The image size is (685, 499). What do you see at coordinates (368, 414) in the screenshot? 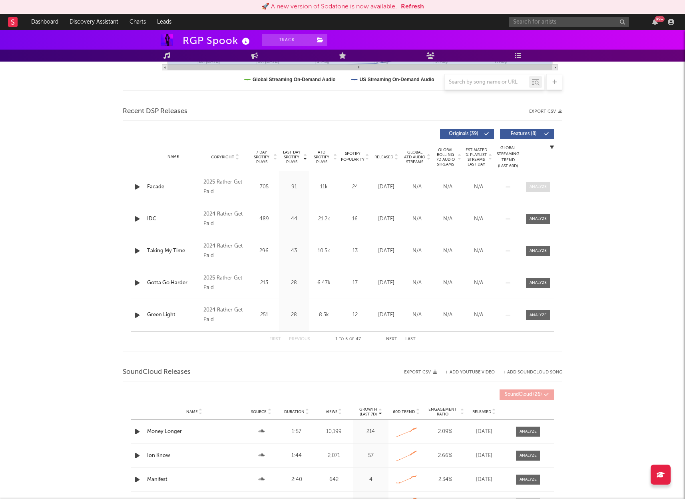
I see `p: (Last 7d)` at bounding box center [368, 414].